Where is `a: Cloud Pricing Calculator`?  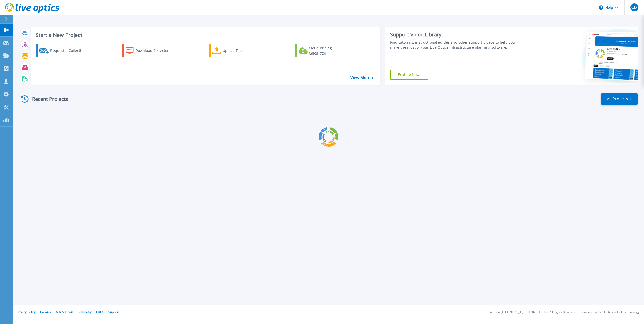
a: Cloud Pricing Calculator is located at coordinates (323, 51).